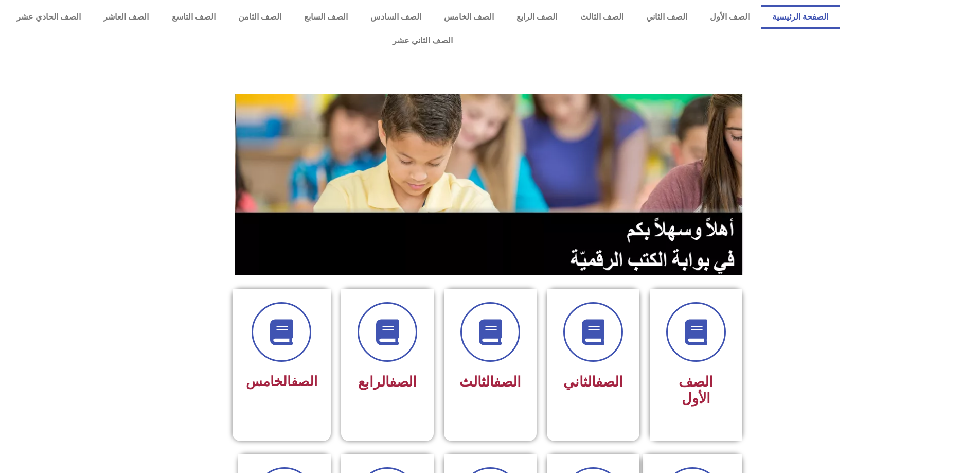 The height and width of the screenshot is (473, 980). Describe the element at coordinates (695, 390) in the screenshot. I see `span: الصف الأول` at that location.